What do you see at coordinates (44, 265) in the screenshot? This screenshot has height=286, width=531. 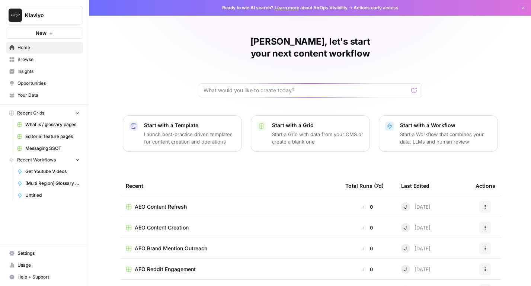 I see `a: Usage` at bounding box center [44, 265].